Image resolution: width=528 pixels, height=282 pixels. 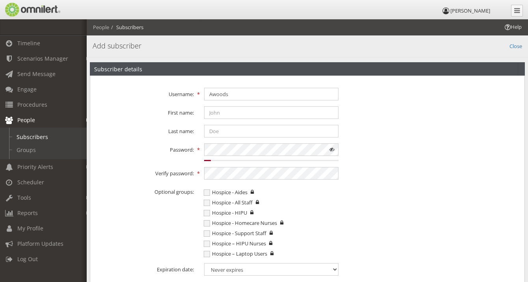 I want to click on img: Omnilert, so click(x=32, y=9).